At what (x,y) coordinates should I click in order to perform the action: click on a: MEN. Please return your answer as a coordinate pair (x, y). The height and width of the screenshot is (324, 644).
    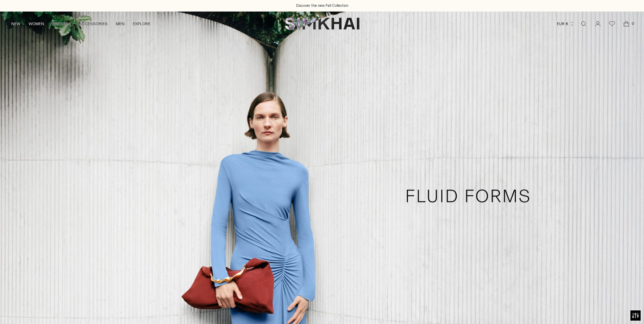
    Looking at the image, I should click on (120, 24).